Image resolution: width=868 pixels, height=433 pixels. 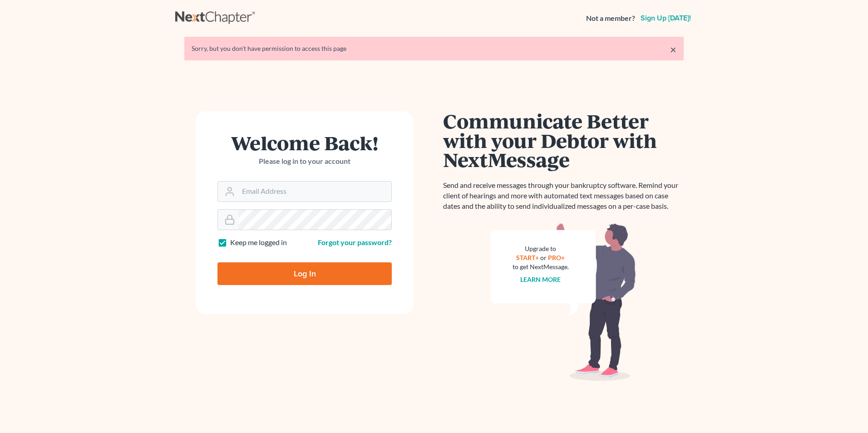 I want to click on a: PRO+, so click(x=556, y=257).